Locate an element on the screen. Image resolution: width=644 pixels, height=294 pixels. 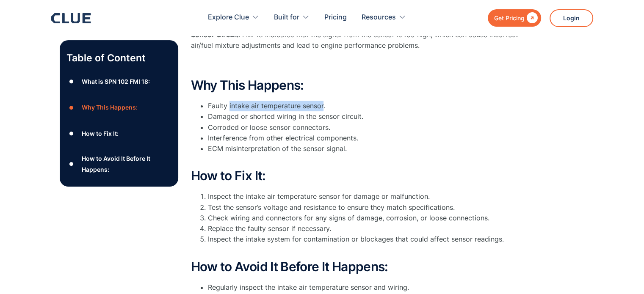
li: Faulty intake air temperature sensor. is located at coordinates (369, 106).